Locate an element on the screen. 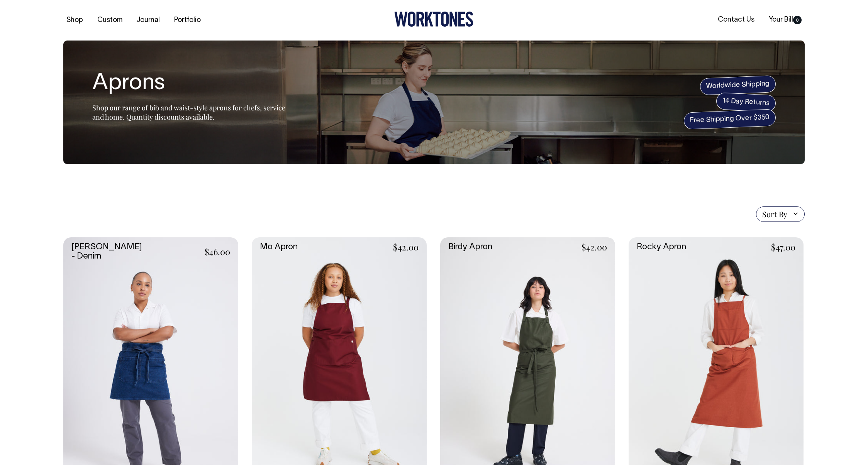  span: 0 is located at coordinates (797, 20).